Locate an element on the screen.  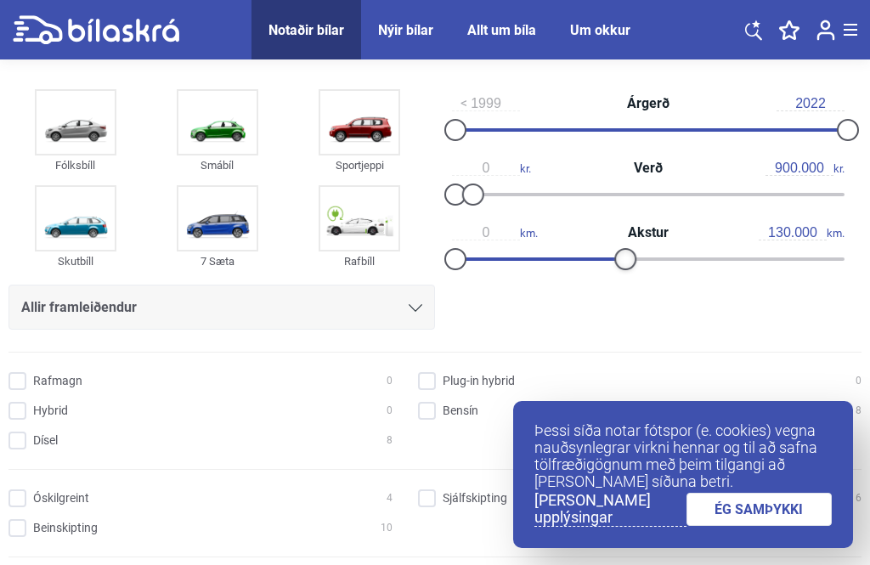
div: Fólksbíll is located at coordinates (76, 165).